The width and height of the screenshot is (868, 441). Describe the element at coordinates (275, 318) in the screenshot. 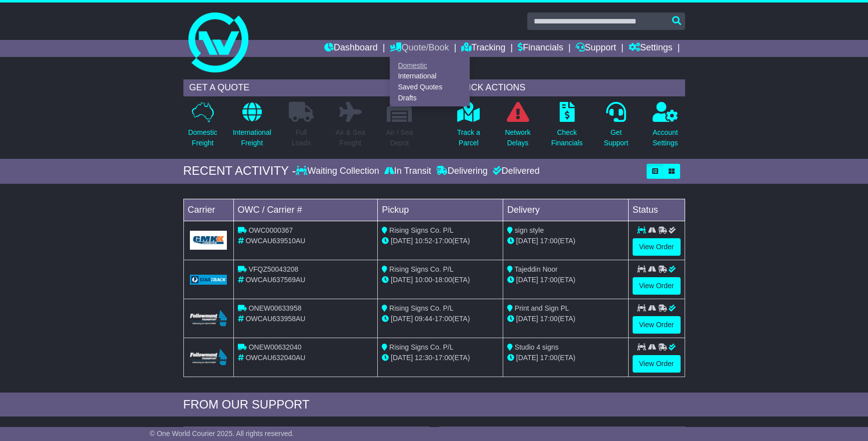

I see `span: OWCAU633958AU` at that location.